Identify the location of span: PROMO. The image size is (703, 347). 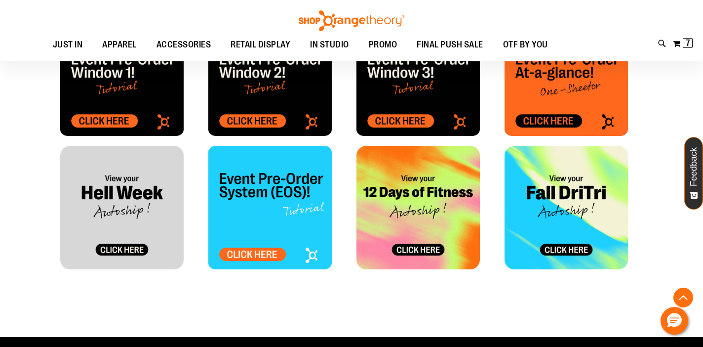
(383, 44).